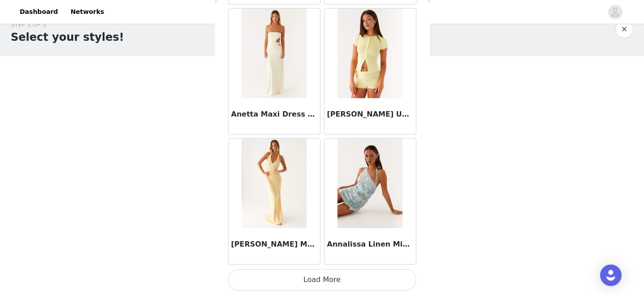  What do you see at coordinates (611, 275) in the screenshot?
I see `div: Open Intercom Messenger` at bounding box center [611, 275].